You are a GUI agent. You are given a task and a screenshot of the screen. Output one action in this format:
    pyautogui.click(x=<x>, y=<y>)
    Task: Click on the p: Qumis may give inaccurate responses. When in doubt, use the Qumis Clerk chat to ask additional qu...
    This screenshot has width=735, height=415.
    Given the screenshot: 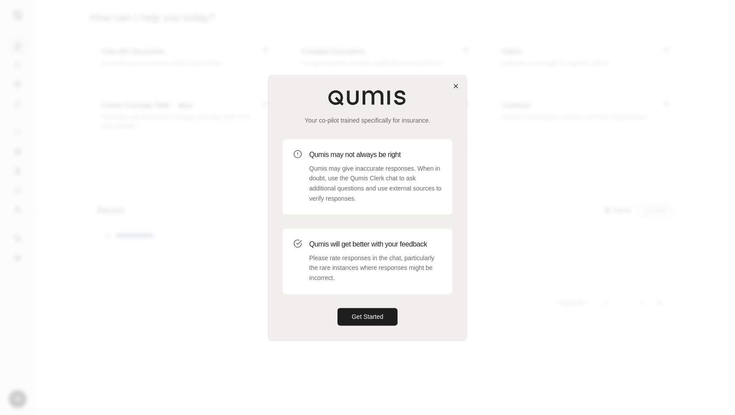 What is the action you would take?
    pyautogui.click(x=375, y=184)
    